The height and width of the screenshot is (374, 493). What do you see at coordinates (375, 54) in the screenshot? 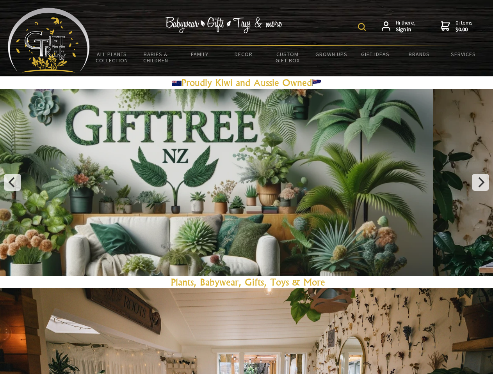
I see `a: Gift Ideas` at bounding box center [375, 54].